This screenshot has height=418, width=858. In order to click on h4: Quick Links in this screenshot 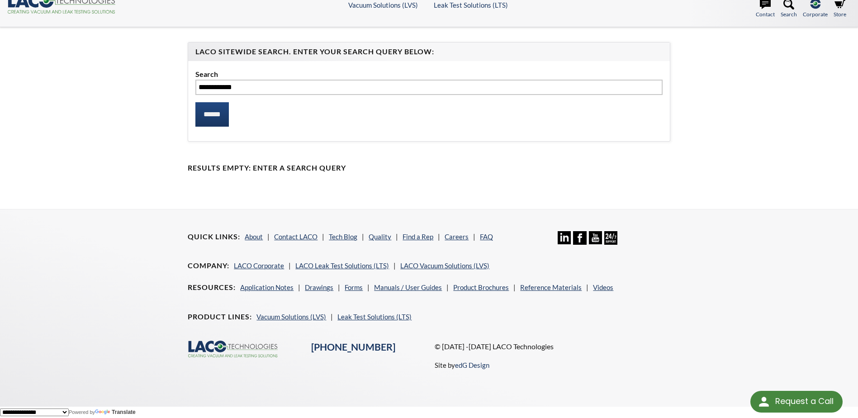, I will do `click(214, 237)`.